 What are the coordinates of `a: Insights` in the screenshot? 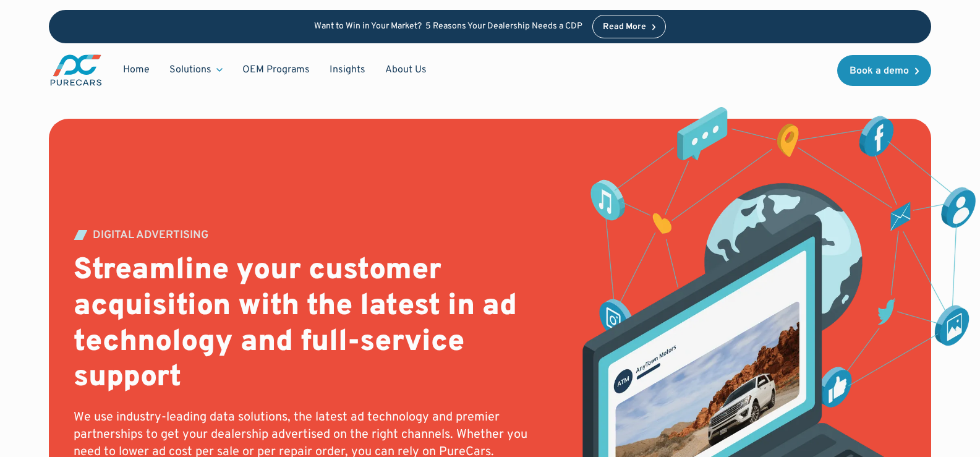 It's located at (348, 69).